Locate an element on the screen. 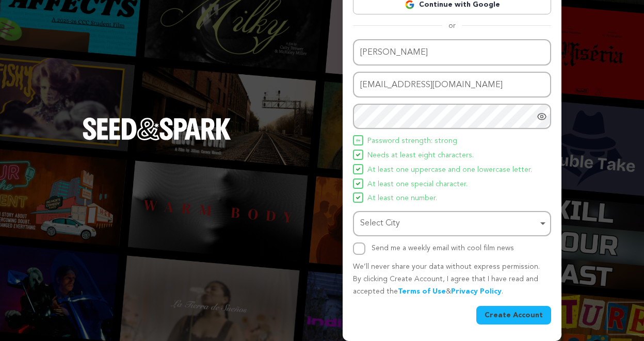 Image resolution: width=644 pixels, height=341 pixels. a: Seed&Spark Homepage is located at coordinates (157, 139).